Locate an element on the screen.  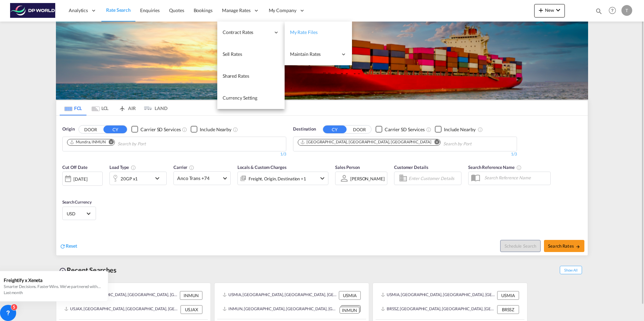
span: Help is located at coordinates (612, 10).